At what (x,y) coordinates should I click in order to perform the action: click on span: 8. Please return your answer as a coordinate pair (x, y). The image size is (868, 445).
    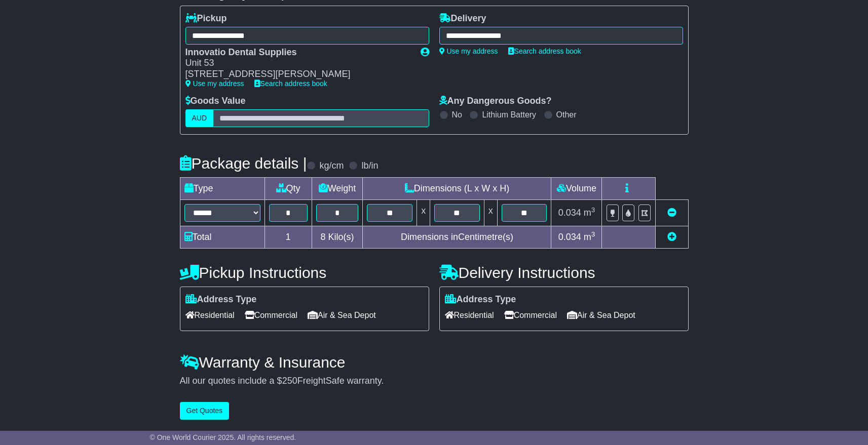
    Looking at the image, I should click on (323, 237).